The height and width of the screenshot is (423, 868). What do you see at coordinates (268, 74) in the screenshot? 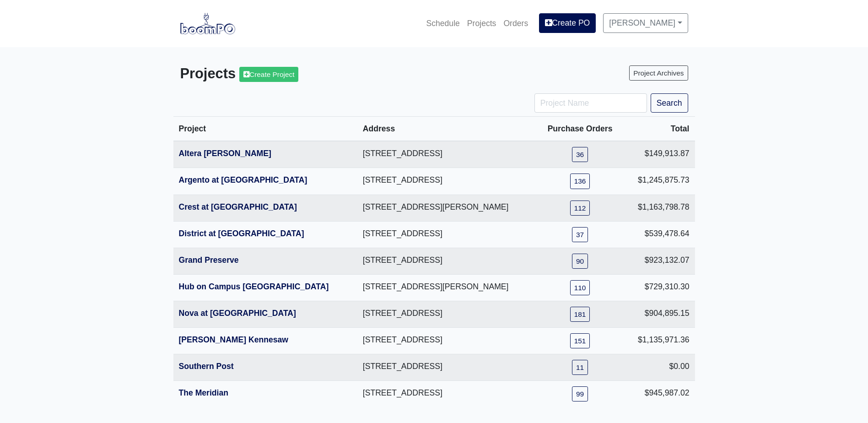
I see `a: Create Project` at bounding box center [268, 74].